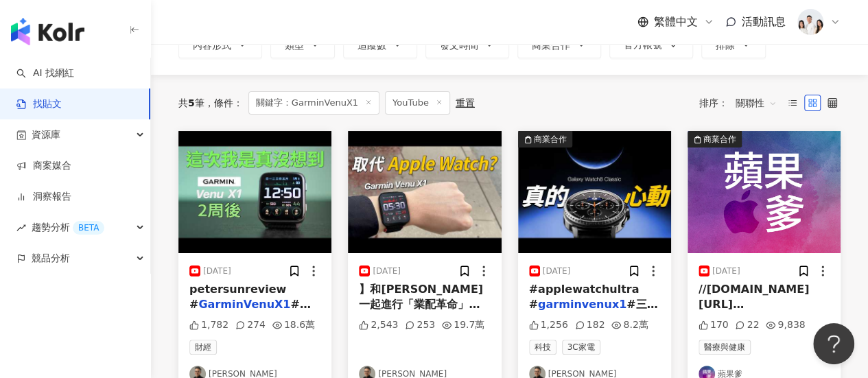 This screenshot has width=868, height=378. What do you see at coordinates (593, 312) in the screenshot?
I see `span: #三星發表會` at bounding box center [593, 312].